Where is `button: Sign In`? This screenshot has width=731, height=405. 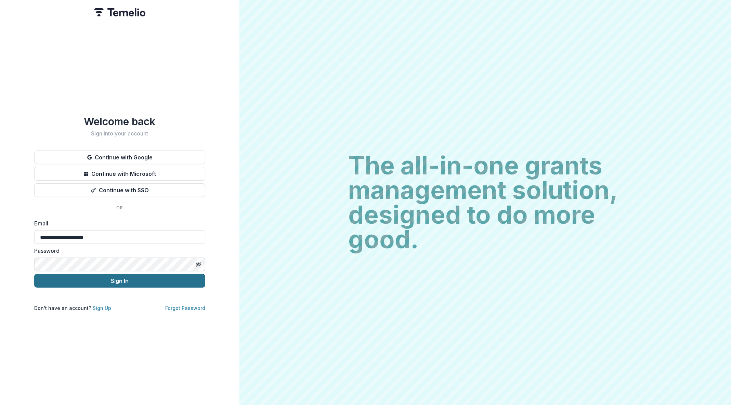
button: Sign In is located at coordinates (120, 281).